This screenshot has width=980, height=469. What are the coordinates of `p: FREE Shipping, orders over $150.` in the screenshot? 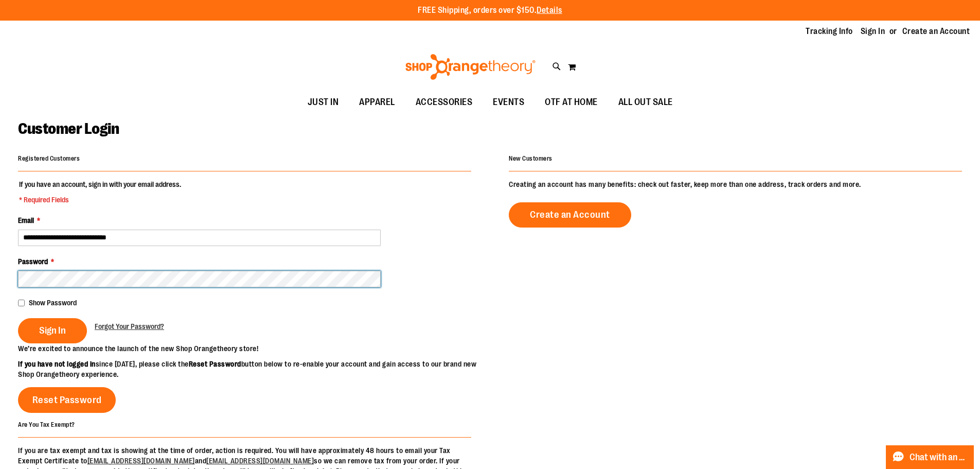 It's located at (490, 10).